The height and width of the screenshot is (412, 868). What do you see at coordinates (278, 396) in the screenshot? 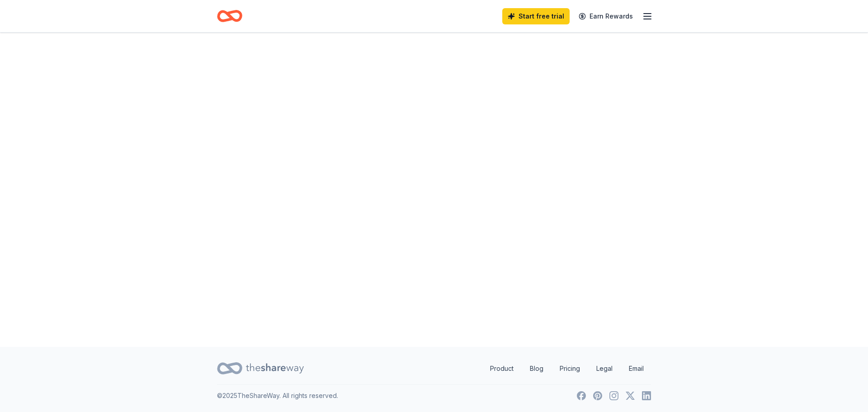
I see `p: © 2025 TheShareWay. All rights reserved.` at bounding box center [278, 396].